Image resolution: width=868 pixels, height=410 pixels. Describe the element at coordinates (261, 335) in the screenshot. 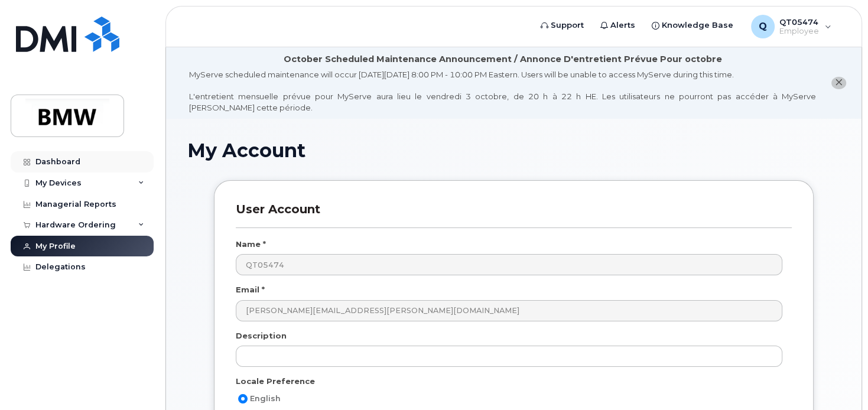

I see `label: Description` at that location.